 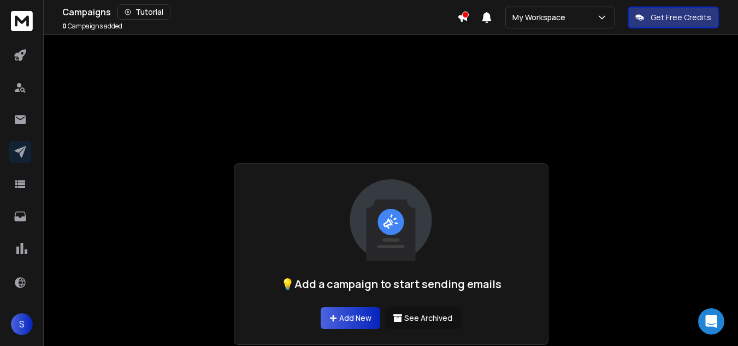 What do you see at coordinates (673, 17) in the screenshot?
I see `button: Get Free Credits` at bounding box center [673, 17].